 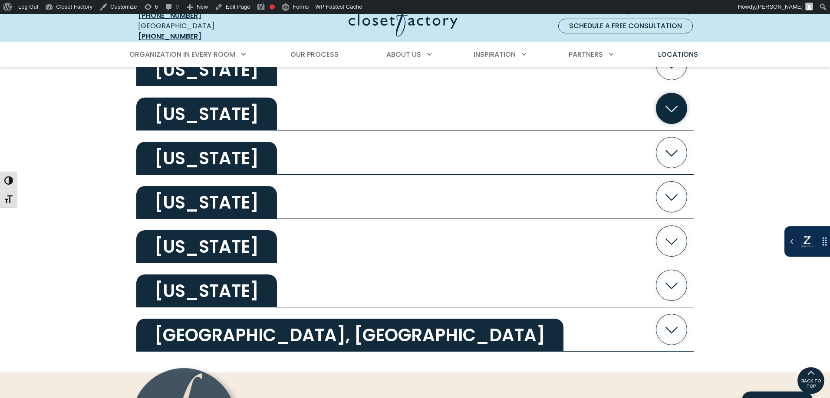 I want to click on nav: Primary Menu, so click(x=415, y=55).